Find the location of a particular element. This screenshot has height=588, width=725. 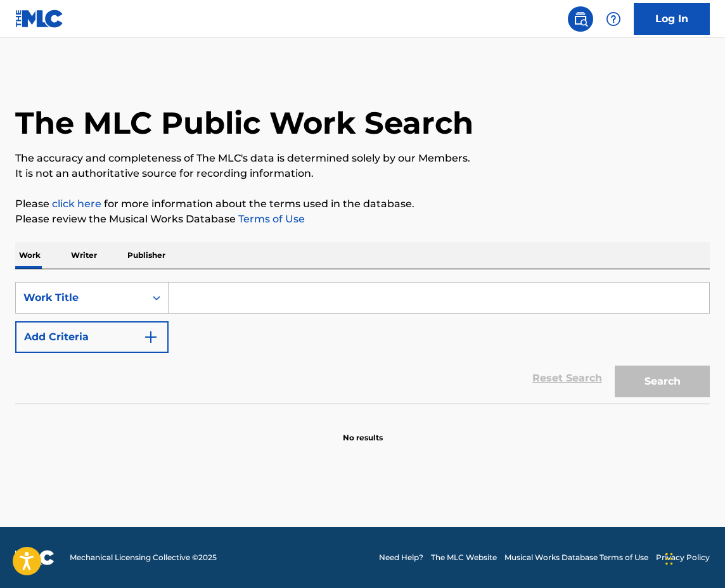

a: Need Help? is located at coordinates (401, 558).